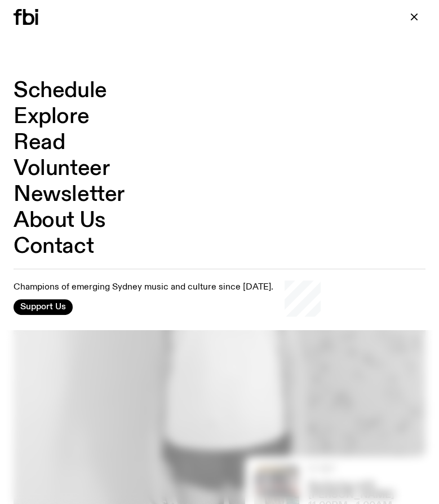 The image size is (439, 504). Describe the element at coordinates (51, 117) in the screenshot. I see `a: Explore` at that location.